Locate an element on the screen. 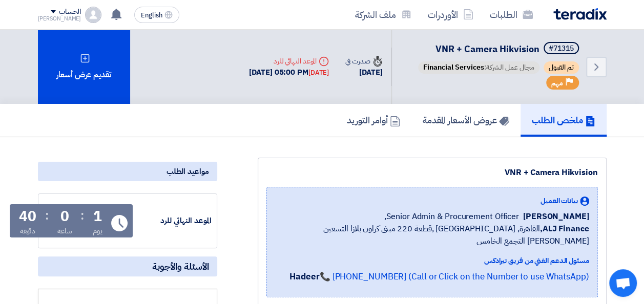 The width and height of the screenshot is (644, 304). h5: عروض الأسعار المقدمة is located at coordinates (466, 120).